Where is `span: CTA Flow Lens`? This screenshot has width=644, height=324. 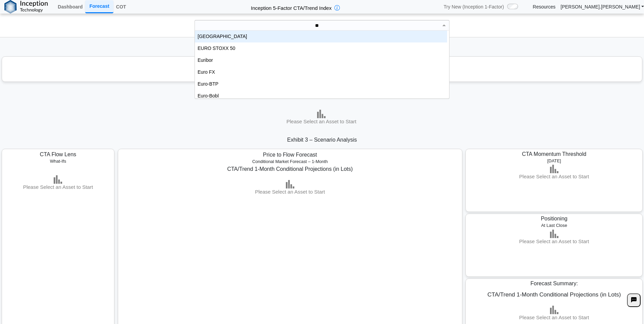 span: CTA Flow Lens is located at coordinates (58, 154).